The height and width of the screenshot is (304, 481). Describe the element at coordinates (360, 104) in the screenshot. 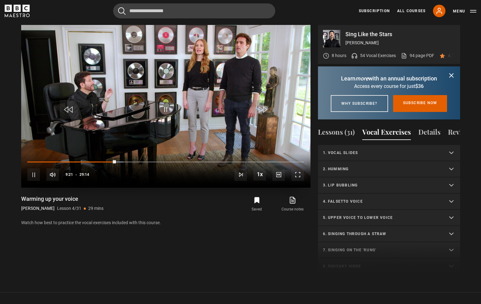

I see `a: Why subscribe?` at that location.